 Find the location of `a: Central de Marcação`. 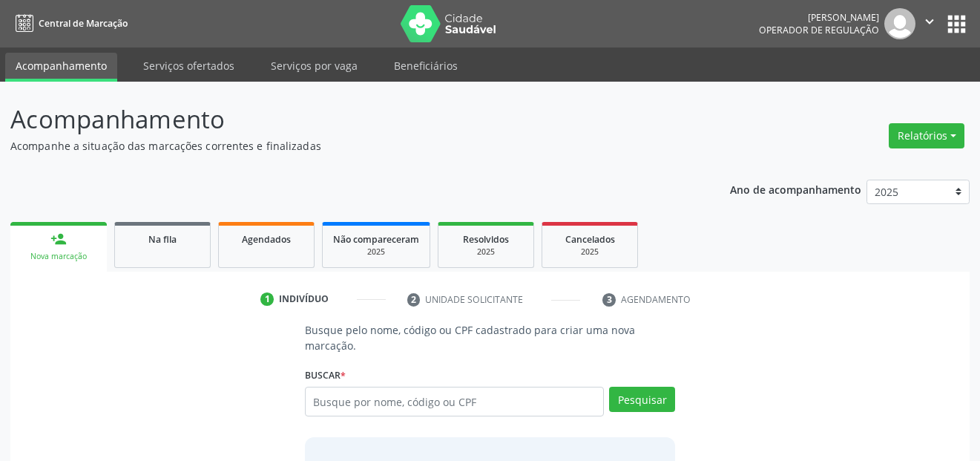

a: Central de Marcação is located at coordinates (69, 23).